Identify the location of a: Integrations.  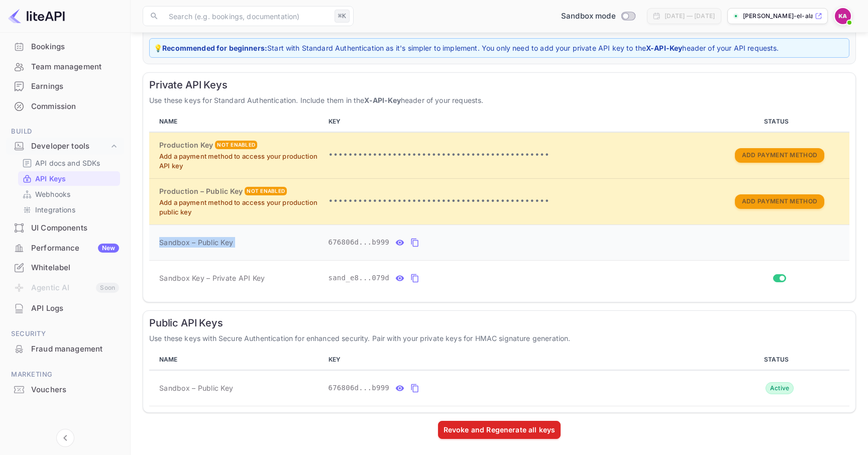
(69, 210).